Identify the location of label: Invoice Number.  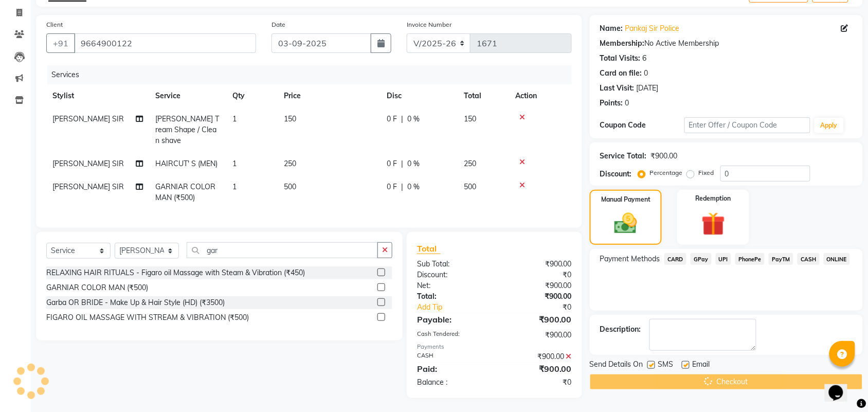
(429, 25).